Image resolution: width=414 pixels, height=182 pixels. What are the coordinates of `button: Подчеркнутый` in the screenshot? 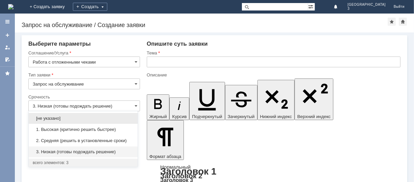 It's located at (207, 101).